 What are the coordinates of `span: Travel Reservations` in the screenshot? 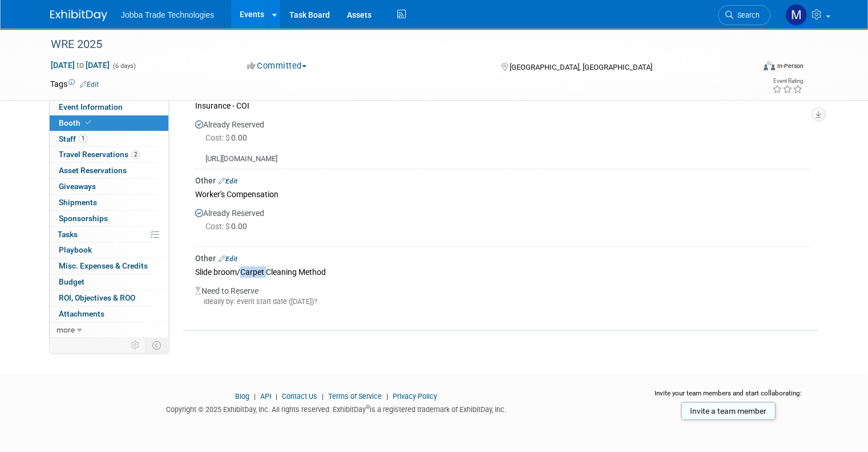 It's located at (99, 154).